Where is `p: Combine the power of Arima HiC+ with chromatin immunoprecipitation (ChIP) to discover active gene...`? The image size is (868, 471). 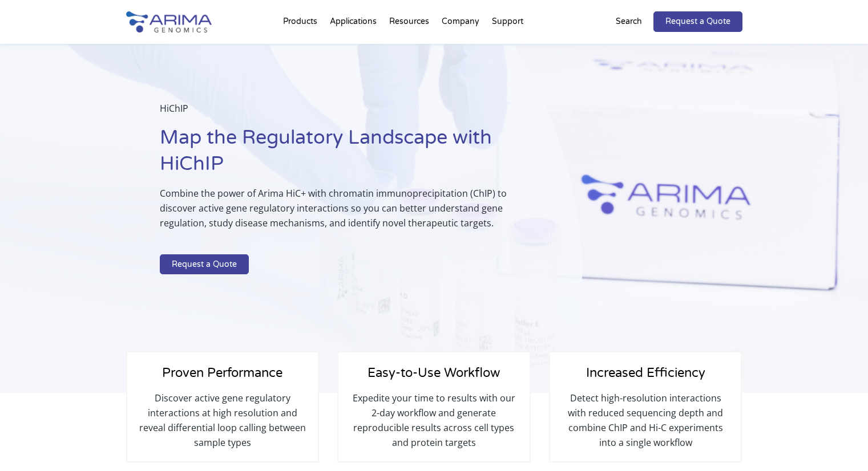 p: Combine the power of Arima HiC+ with chromatin immunoprecipitation (ChIP) to discover active gene... is located at coordinates (342, 213).